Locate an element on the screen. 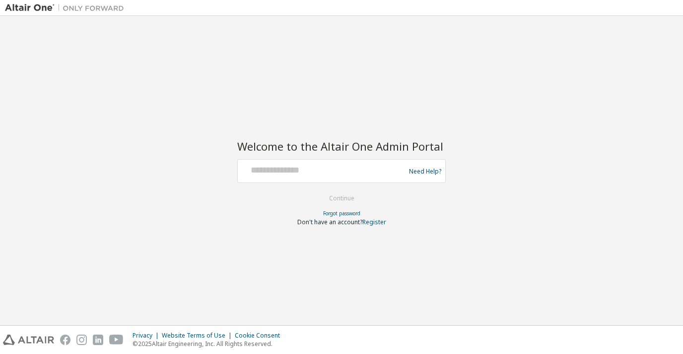 The width and height of the screenshot is (683, 354). div: Privacy is located at coordinates (147, 335).